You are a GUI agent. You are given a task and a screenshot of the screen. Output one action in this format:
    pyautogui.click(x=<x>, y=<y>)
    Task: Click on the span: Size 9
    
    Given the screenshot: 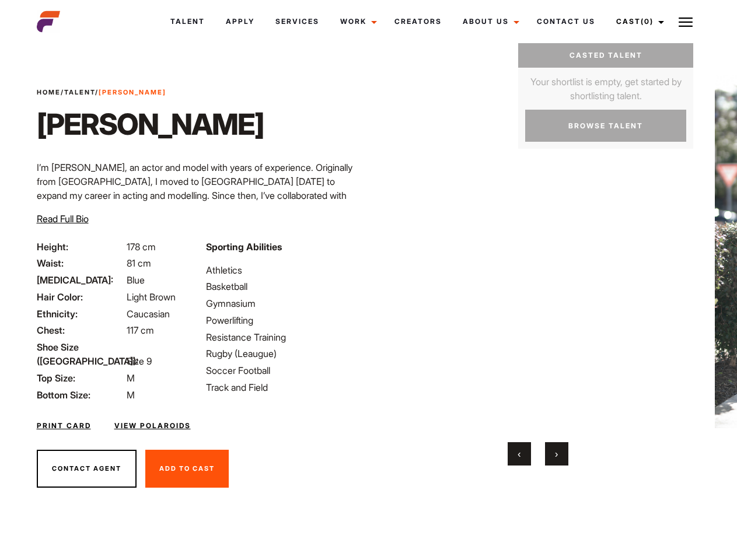 What is the action you would take?
    pyautogui.click(x=139, y=361)
    